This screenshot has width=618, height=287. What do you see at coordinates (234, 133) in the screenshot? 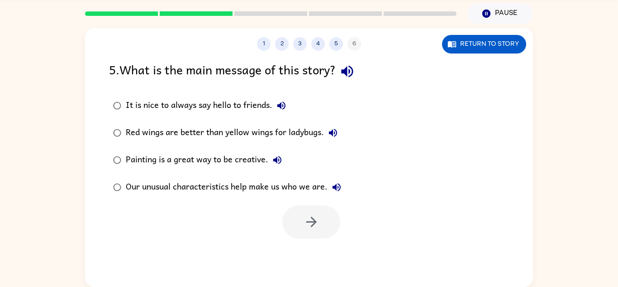
I see `div: Red wings are better than yellow wings for ladybugs.` at bounding box center [234, 133].